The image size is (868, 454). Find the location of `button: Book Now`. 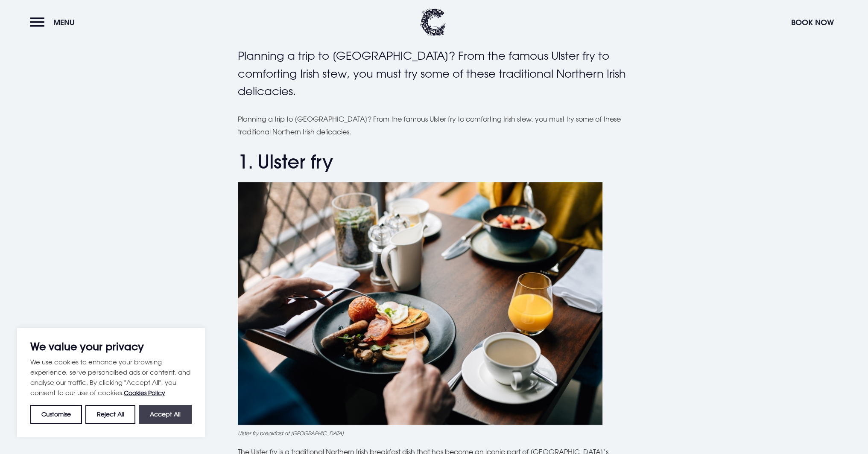

button: Book Now is located at coordinates (813, 22).